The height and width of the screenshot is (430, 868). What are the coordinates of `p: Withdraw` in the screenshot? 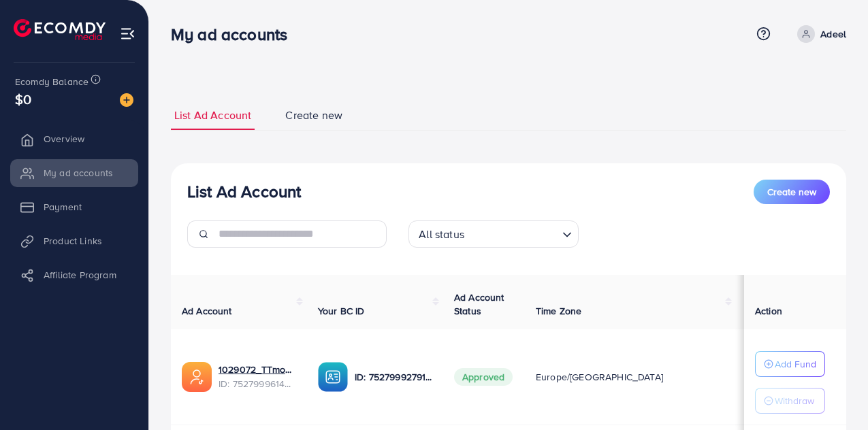 It's located at (794, 401).